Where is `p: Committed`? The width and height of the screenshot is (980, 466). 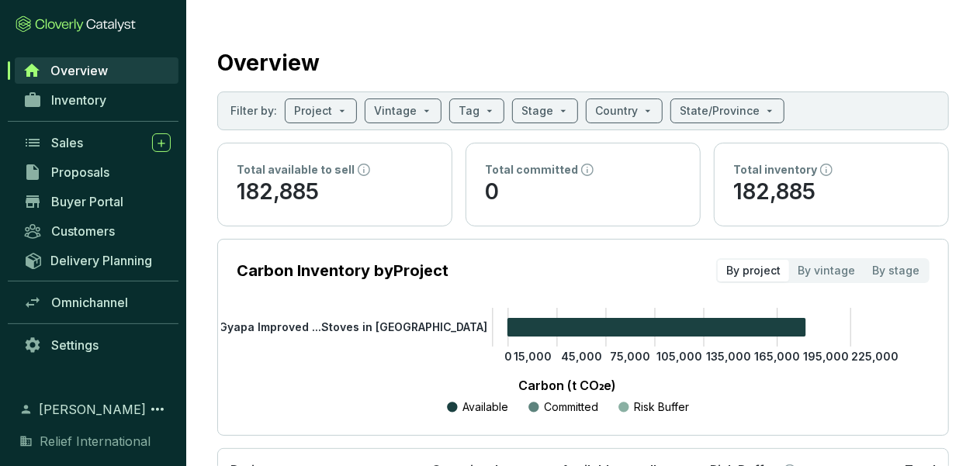
p: Committed is located at coordinates (572, 407).